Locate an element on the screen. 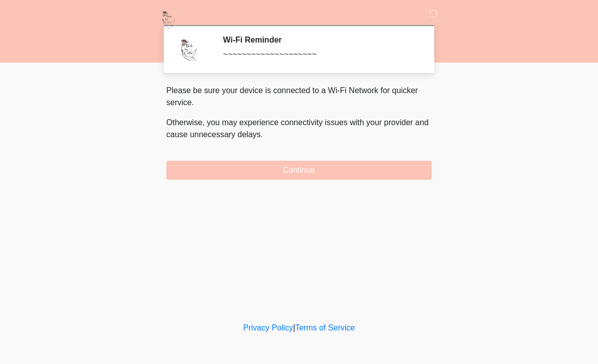 This screenshot has width=598, height=364. img: Touch by Rose Beauty Bar, LLC Logo is located at coordinates (169, 19).